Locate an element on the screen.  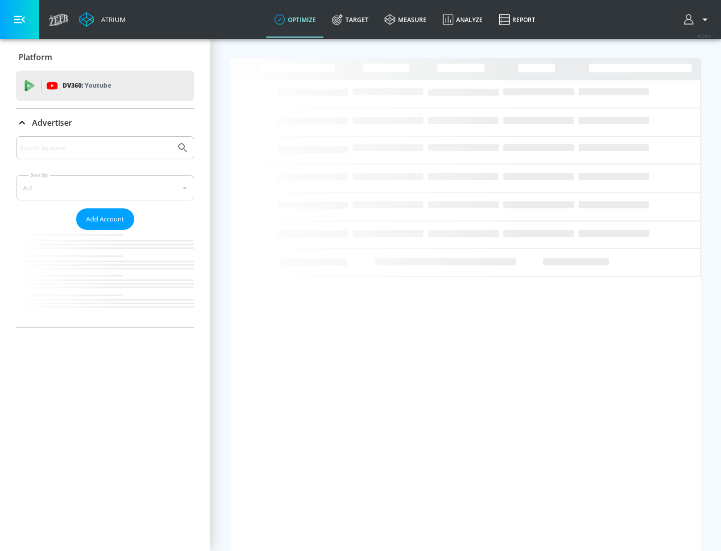
a: measure is located at coordinates (405, 20).